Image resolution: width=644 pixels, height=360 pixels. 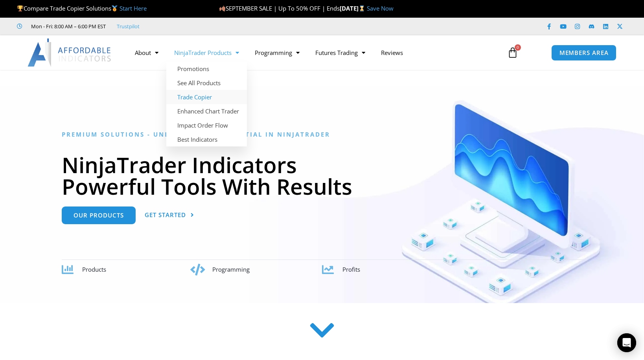 What do you see at coordinates (518, 48) in the screenshot?
I see `span: 0` at bounding box center [518, 48].